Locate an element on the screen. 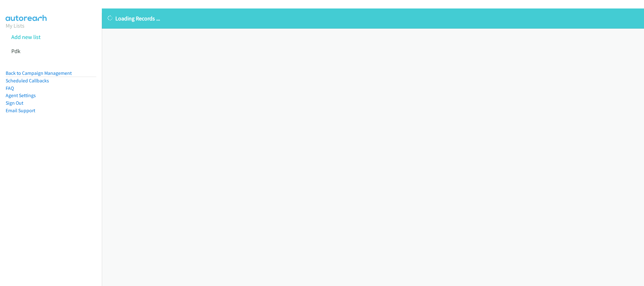 The height and width of the screenshot is (286, 644). p: Loading Records ... is located at coordinates (373, 18).